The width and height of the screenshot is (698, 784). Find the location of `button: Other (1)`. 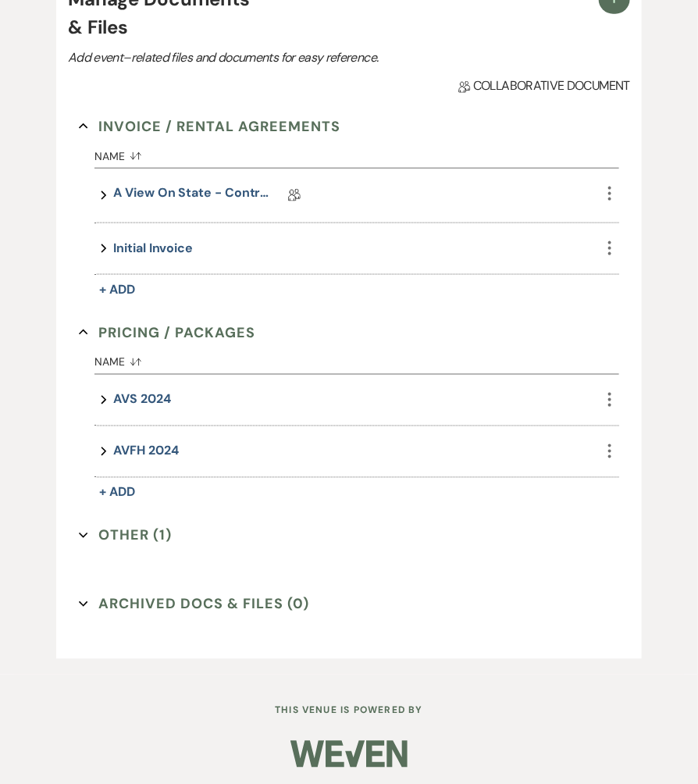

button: Other (1) is located at coordinates (125, 536).